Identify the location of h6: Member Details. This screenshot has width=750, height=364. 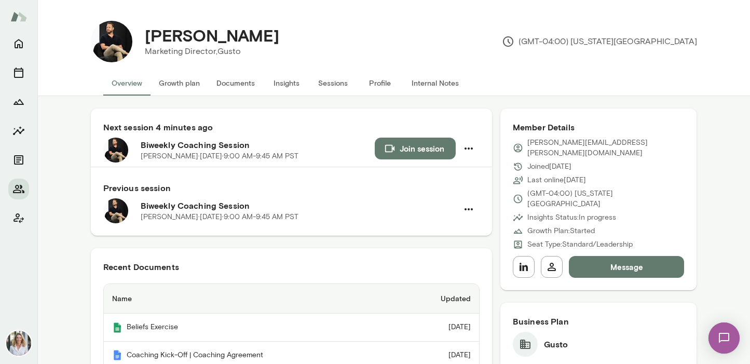
(599, 127).